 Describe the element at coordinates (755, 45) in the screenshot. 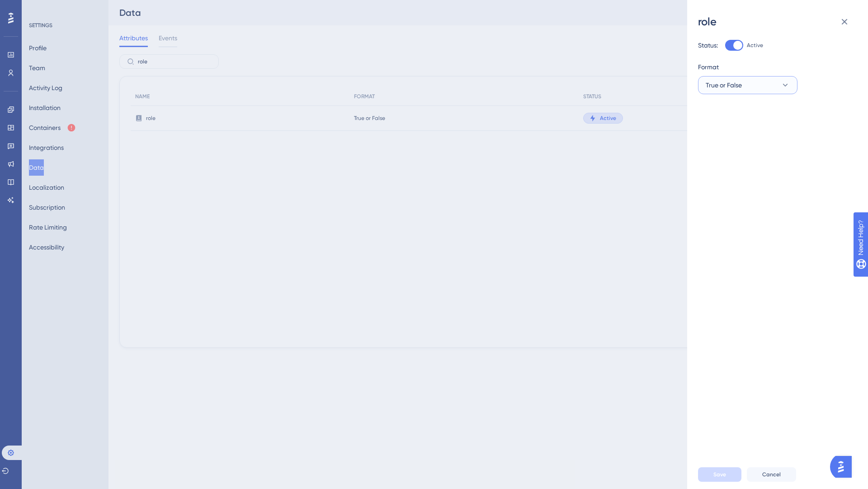

I see `span: Active` at that location.